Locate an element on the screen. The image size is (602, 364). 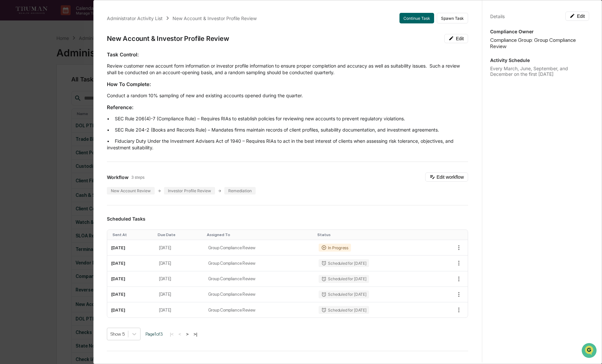
div: Administrator Activity List is located at coordinates (135, 18).